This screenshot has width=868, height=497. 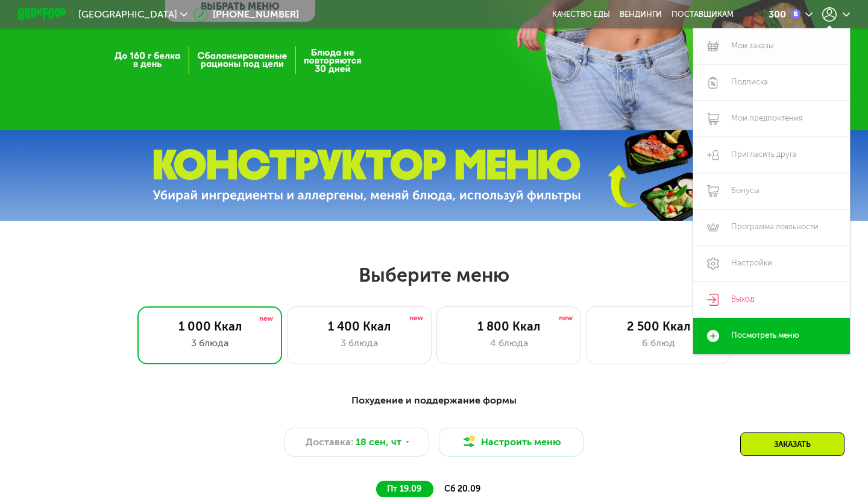 I want to click on a: Бонусы, so click(x=772, y=191).